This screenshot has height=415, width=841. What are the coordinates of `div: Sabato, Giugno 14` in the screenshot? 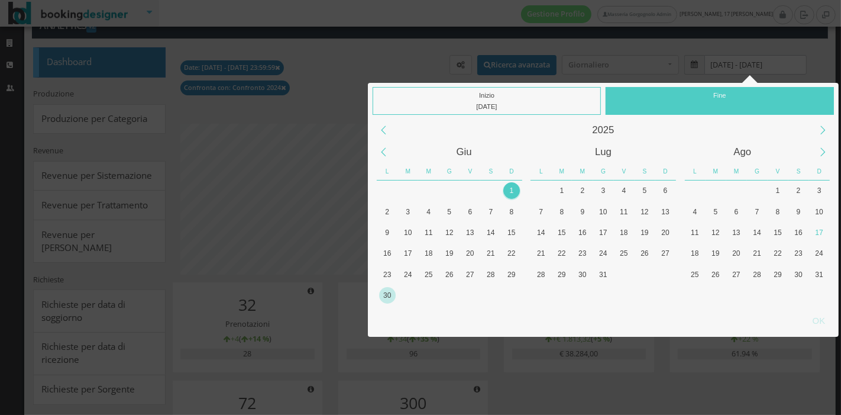 It's located at (490, 232).